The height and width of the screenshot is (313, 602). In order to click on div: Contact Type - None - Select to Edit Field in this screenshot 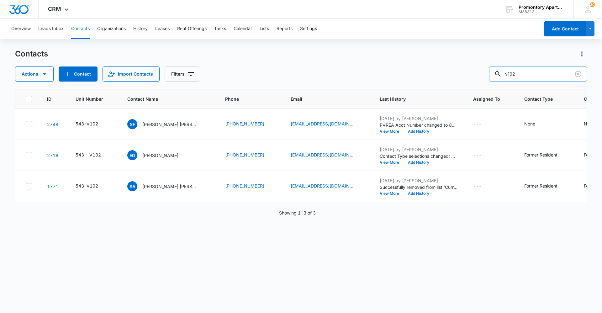, I will do `click(536, 124)`.